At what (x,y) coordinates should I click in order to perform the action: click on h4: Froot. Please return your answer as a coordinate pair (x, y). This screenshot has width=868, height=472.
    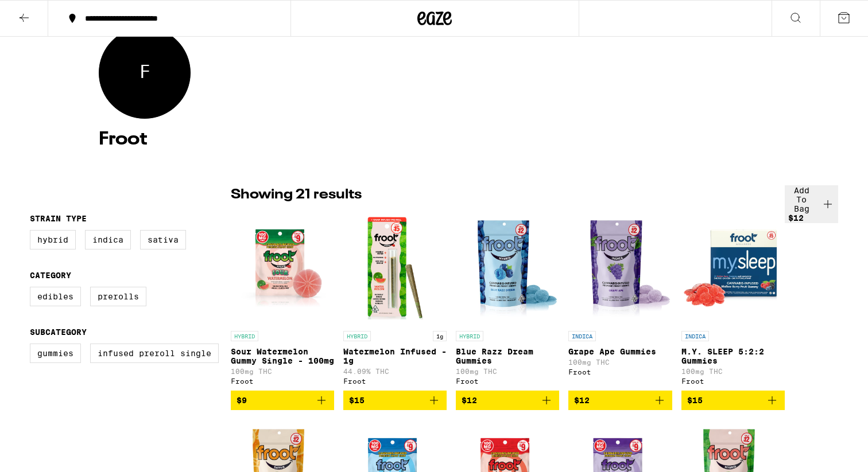
    Looking at the image, I should click on (434, 139).